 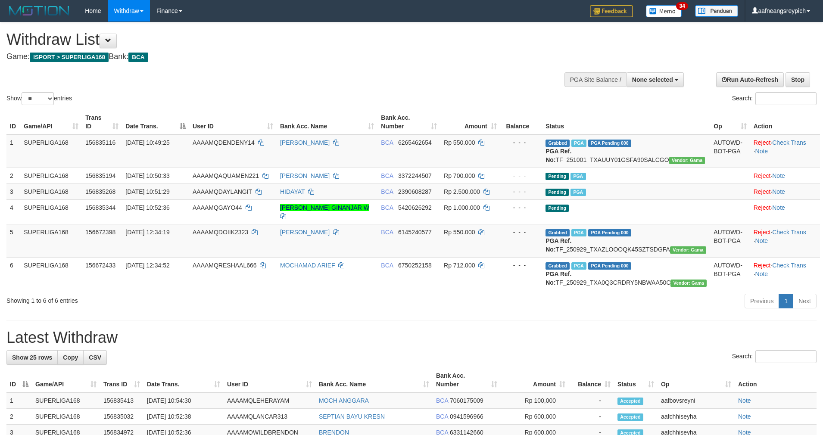 What do you see at coordinates (611, 11) in the screenshot?
I see `img: Feedback.jpg` at bounding box center [611, 11].